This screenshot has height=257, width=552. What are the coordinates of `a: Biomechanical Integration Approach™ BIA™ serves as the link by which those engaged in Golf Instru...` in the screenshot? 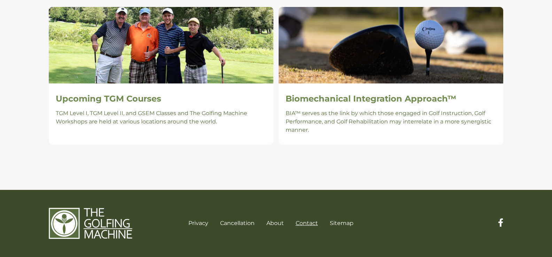 It's located at (391, 76).